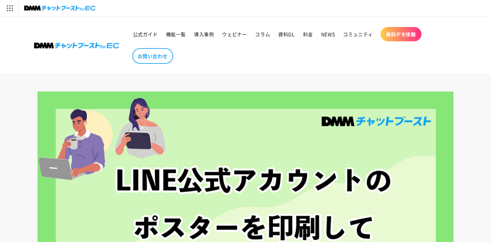  What do you see at coordinates (77, 45) in the screenshot?
I see `img: 株式会社DMM Boost` at bounding box center [77, 45].